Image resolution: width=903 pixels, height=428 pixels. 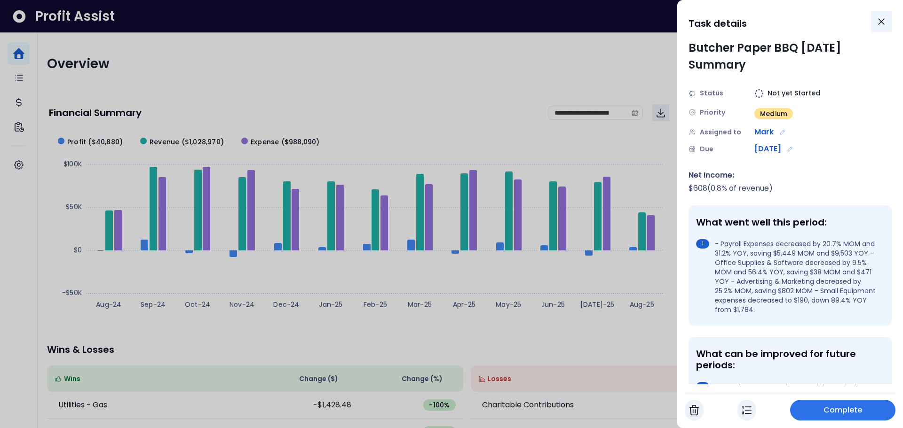 What do you see at coordinates (788, 360) in the screenshot?
I see `div: What can be improved for future periods:` at bounding box center [788, 360].